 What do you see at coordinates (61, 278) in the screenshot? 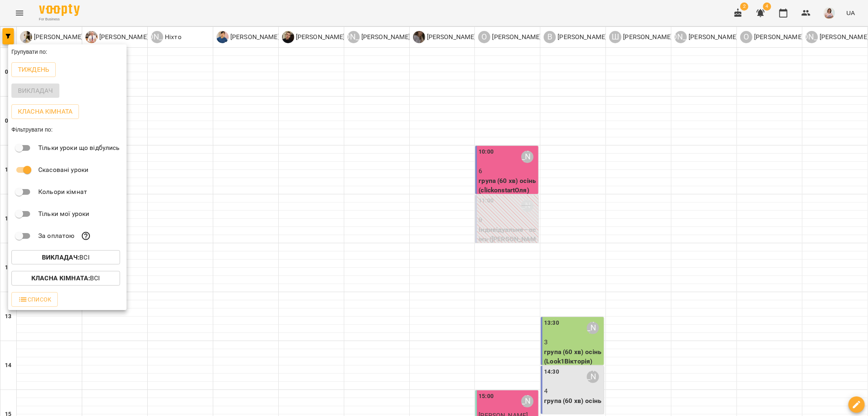
I see `b: Класна кімната :` at bounding box center [61, 278].